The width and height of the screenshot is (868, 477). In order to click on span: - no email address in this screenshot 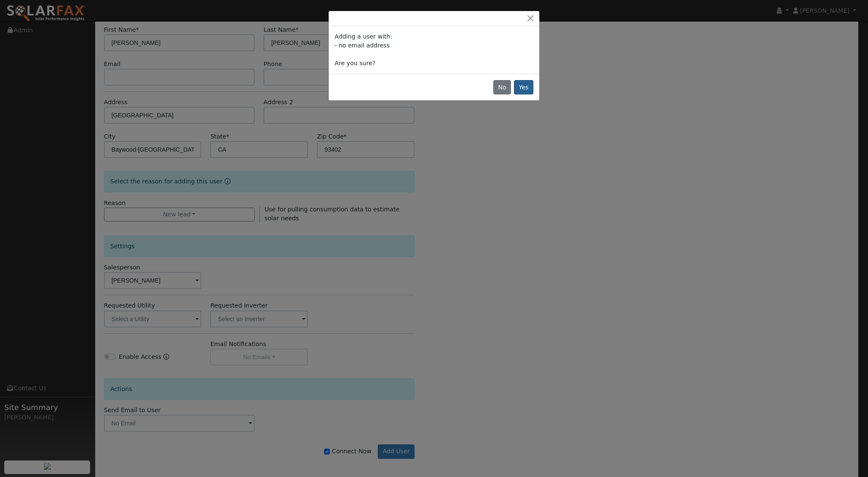, I will do `click(362, 45)`.